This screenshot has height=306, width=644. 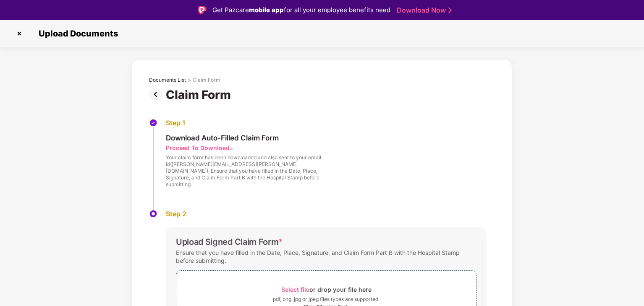 I want to click on strong: mobile app, so click(x=266, y=10).